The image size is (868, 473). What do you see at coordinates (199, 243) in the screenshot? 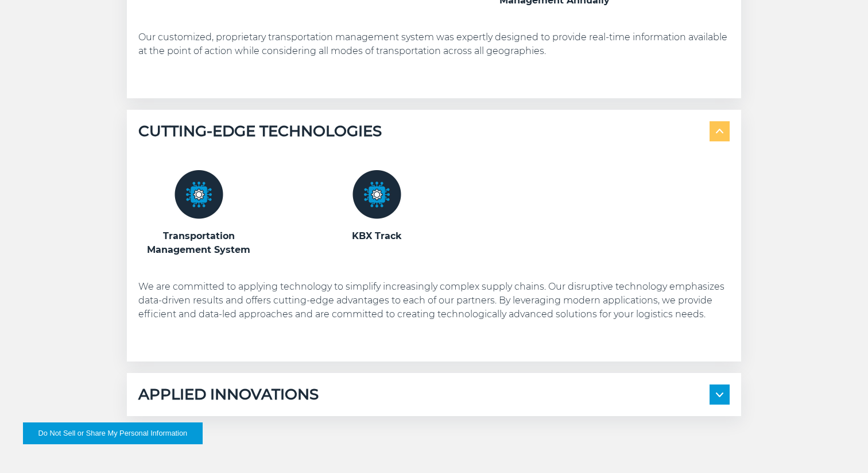
I see `h3: Transportation Management System` at bounding box center [199, 243].